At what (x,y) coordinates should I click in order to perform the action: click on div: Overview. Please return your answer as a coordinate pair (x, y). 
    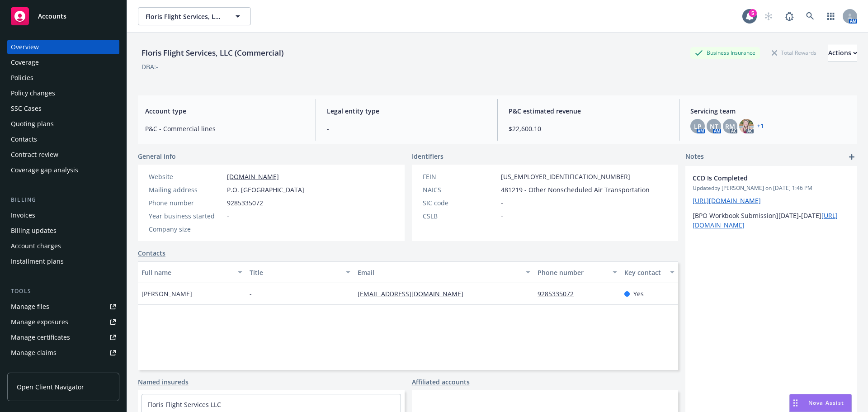
    Looking at the image, I should click on (25, 47).